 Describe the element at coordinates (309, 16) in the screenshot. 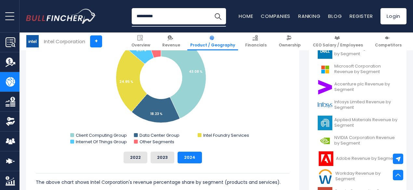

I see `a: Ranking` at that location.